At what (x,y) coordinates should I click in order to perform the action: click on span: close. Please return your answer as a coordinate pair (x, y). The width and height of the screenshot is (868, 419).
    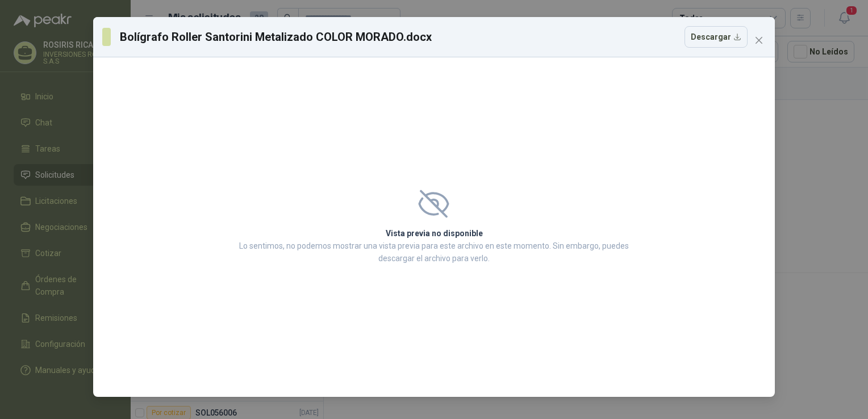
    Looking at the image, I should click on (759, 41).